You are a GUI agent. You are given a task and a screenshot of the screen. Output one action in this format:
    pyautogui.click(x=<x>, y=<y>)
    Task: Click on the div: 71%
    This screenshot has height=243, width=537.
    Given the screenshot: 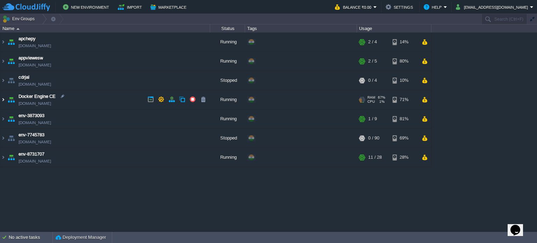 What is the action you would take?
    pyautogui.click(x=404, y=100)
    